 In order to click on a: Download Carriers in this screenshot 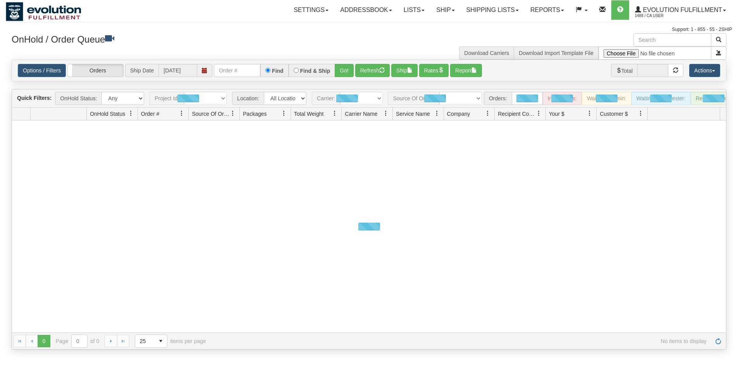, I will do `click(487, 53)`.